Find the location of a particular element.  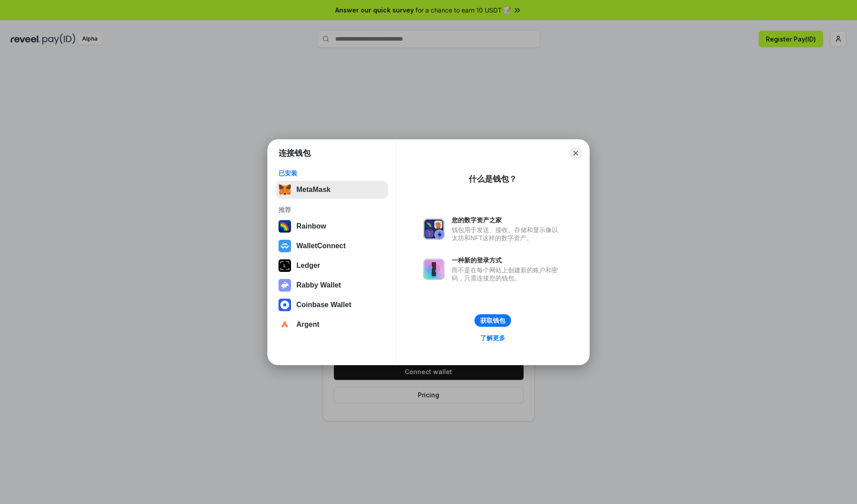

div: 钱包用于发送、接收、存储和显示像以太坊和NFT这样的数字资产。 is located at coordinates (507, 234).